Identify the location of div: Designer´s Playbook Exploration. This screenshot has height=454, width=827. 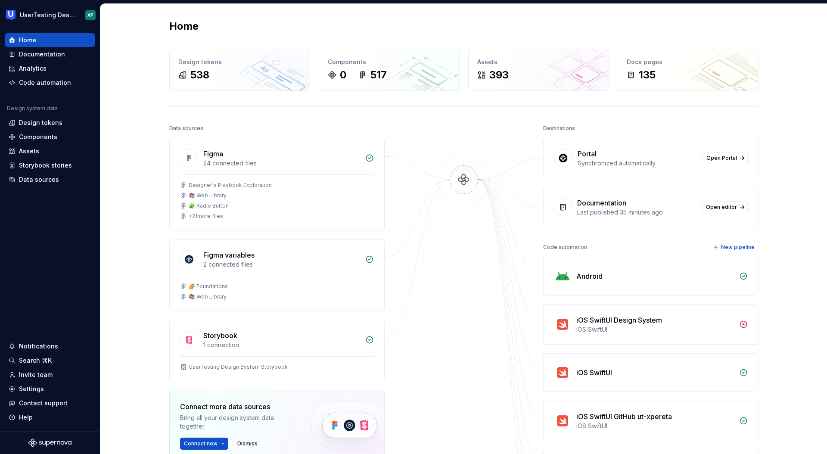
(230, 185).